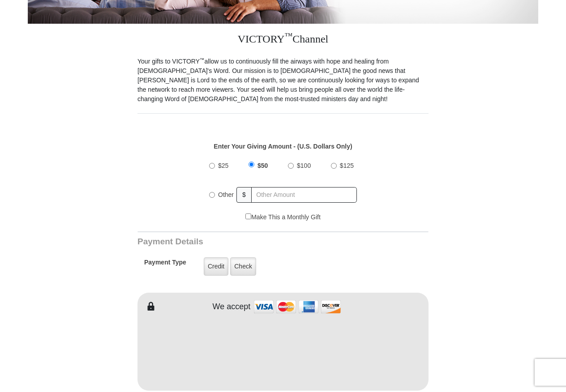 Image resolution: width=566 pixels, height=392 pixels. I want to click on span: $100, so click(304, 165).